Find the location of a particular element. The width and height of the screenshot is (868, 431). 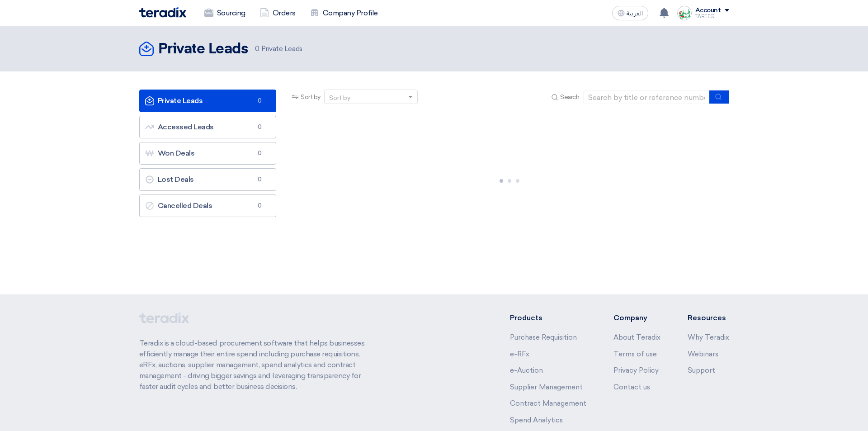

a: Terms of use is located at coordinates (635, 354).